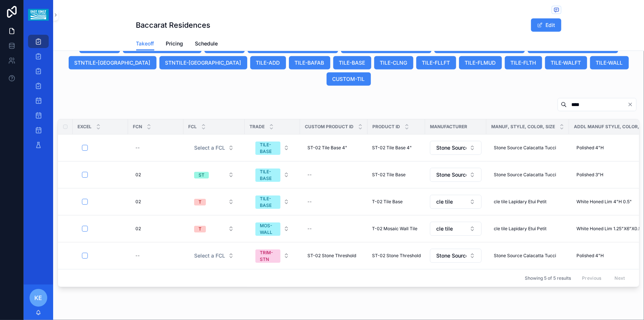  I want to click on a: T-02 Tile Base, so click(397, 202).